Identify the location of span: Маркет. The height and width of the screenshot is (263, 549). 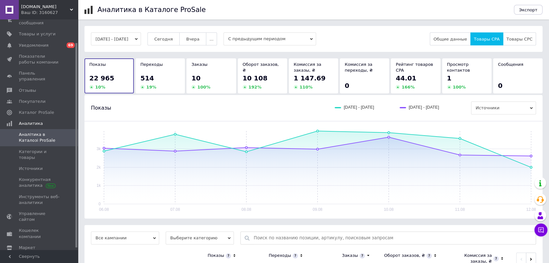
(27, 248).